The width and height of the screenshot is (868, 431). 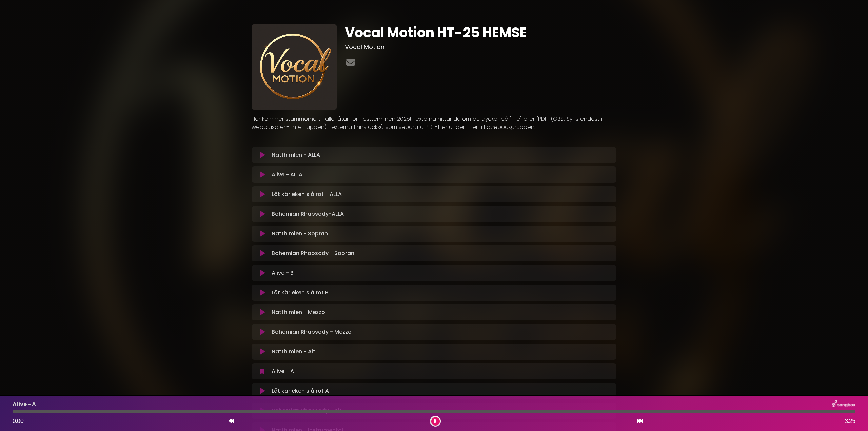 I want to click on span: 3:25, so click(x=850, y=421).